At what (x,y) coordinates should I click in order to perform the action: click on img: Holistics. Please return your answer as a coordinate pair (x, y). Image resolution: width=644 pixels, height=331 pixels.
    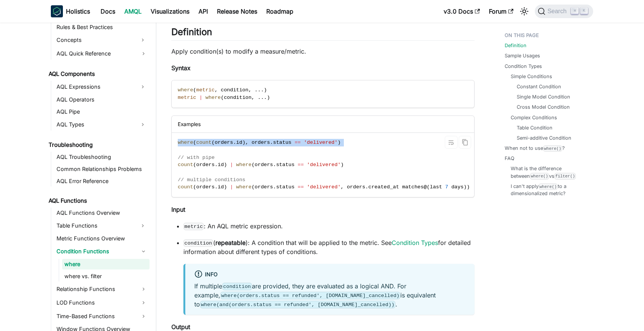
    Looking at the image, I should click on (57, 12).